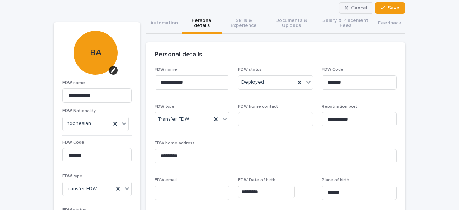 The image size is (459, 210). Describe the element at coordinates (175, 143) in the screenshot. I see `span: FDW home address` at that location.